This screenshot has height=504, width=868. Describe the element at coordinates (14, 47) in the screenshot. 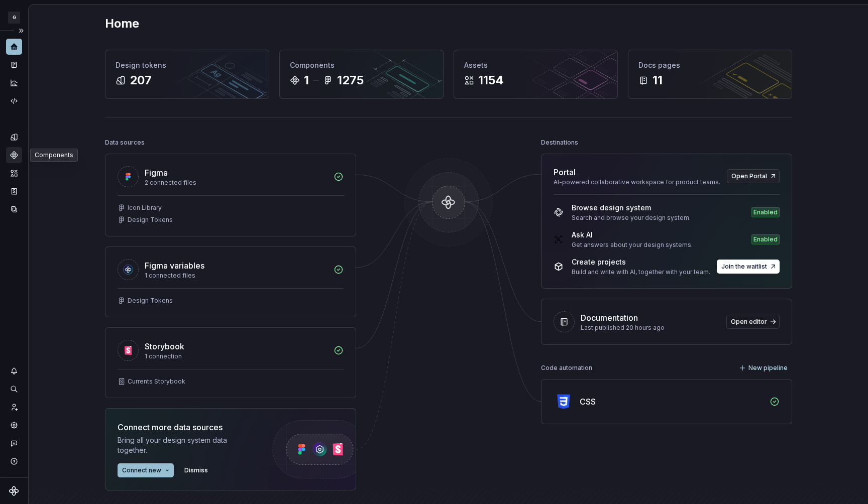

I see `div: Home` at that location.